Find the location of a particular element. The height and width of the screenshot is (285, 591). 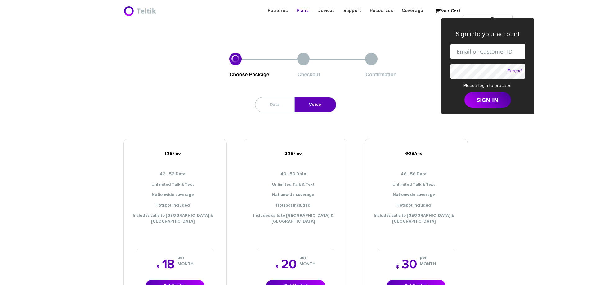

a: Data is located at coordinates (274, 104).